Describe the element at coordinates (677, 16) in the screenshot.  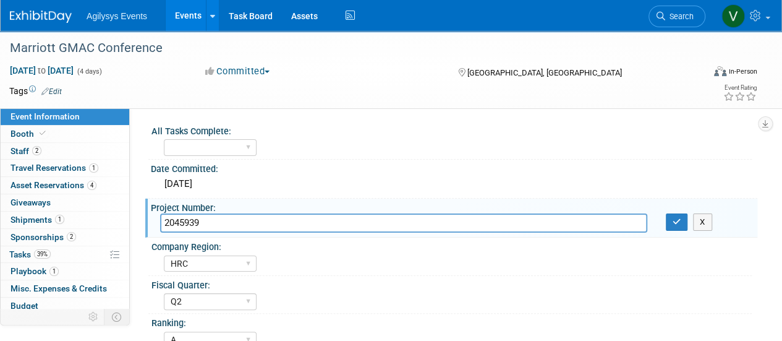
I see `a: Search` at that location.